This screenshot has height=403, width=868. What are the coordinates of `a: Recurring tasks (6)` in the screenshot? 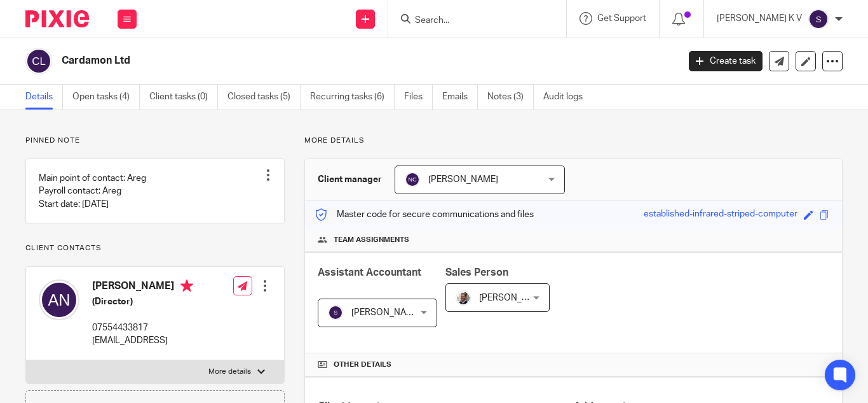 It's located at (353, 96).